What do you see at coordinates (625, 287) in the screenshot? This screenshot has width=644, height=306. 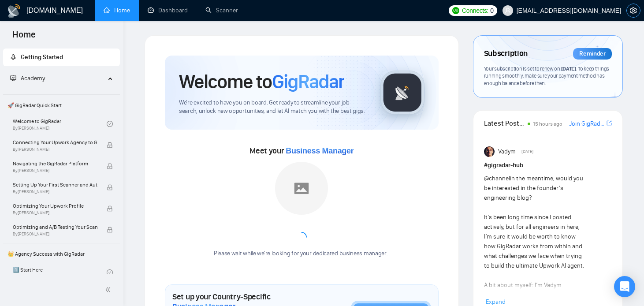 I see `div: Open Intercom Messenger` at bounding box center [625, 287].